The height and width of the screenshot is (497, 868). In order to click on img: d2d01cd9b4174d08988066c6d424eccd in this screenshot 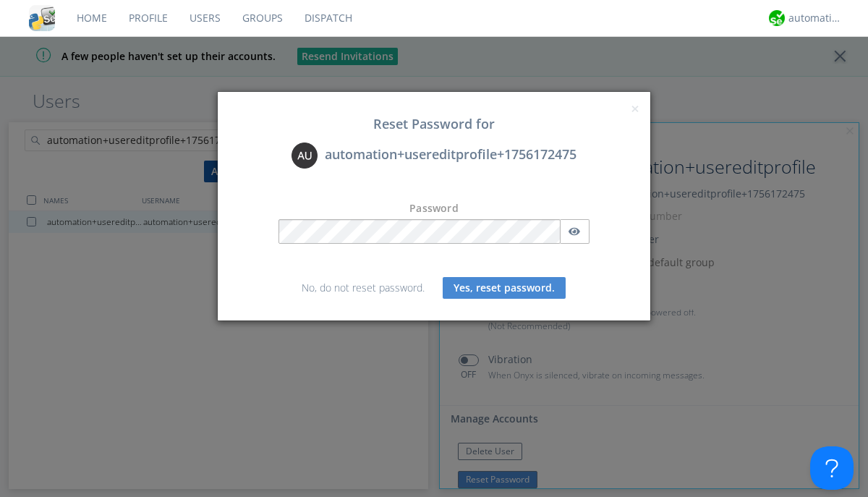, I will do `click(777, 18)`.